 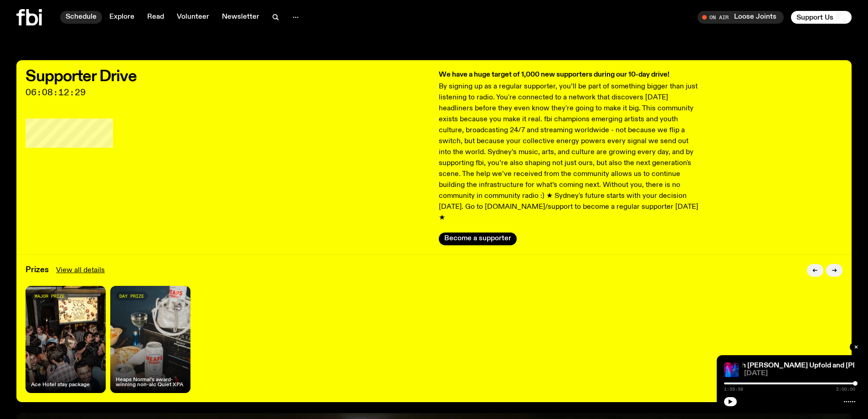 I want to click on img: Labyrinth, so click(x=732, y=370).